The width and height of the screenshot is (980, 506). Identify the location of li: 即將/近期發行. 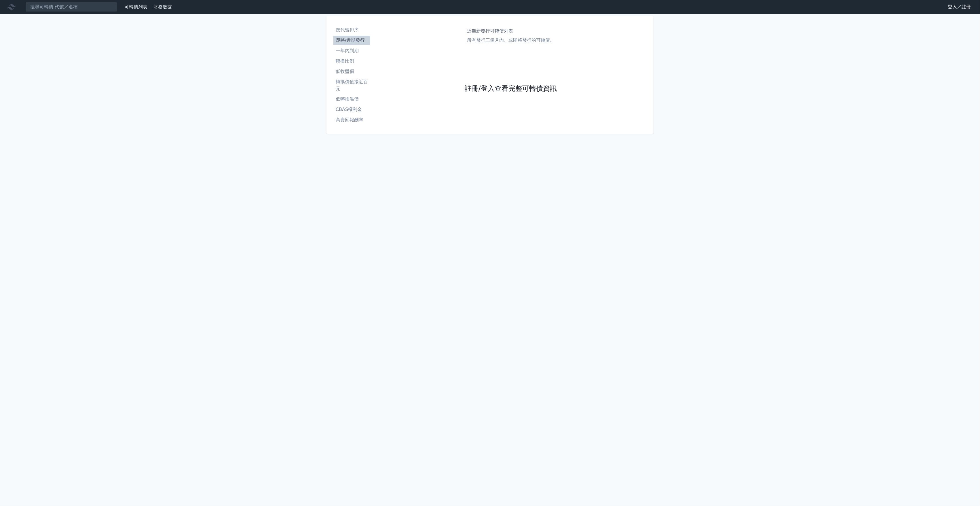
(352, 40).